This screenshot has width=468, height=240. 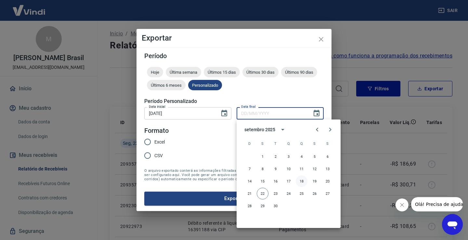 I want to click on div: Últimos 90 dias, so click(x=299, y=72).